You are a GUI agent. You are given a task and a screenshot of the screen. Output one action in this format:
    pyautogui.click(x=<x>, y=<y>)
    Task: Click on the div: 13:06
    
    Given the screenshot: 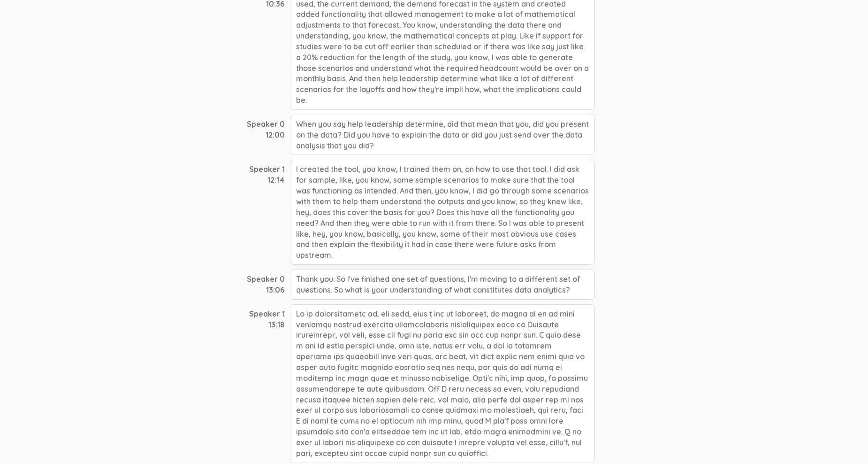 What is the action you would take?
    pyautogui.click(x=266, y=290)
    